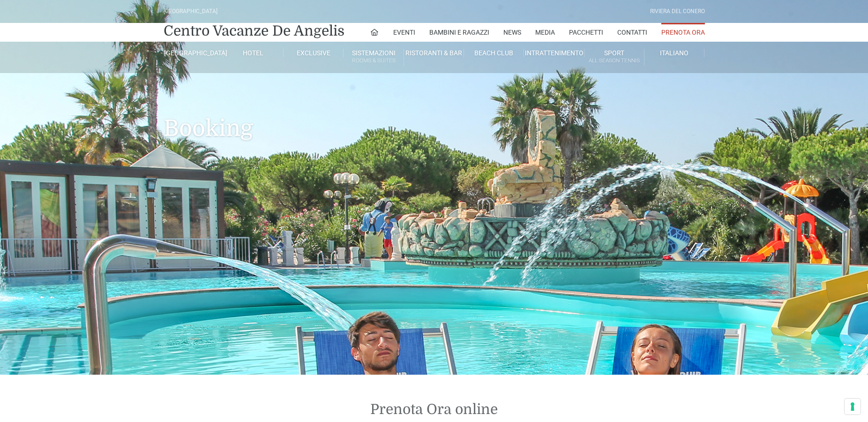  Describe the element at coordinates (554, 53) in the screenshot. I see `a: Intrattenimento` at that location.